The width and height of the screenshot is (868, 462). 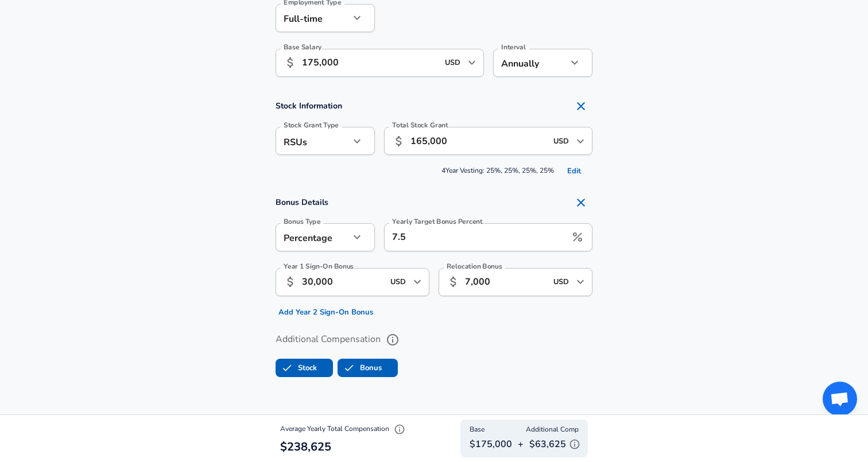 I want to click on span: Average Yearly Total Compensation, so click(x=344, y=428).